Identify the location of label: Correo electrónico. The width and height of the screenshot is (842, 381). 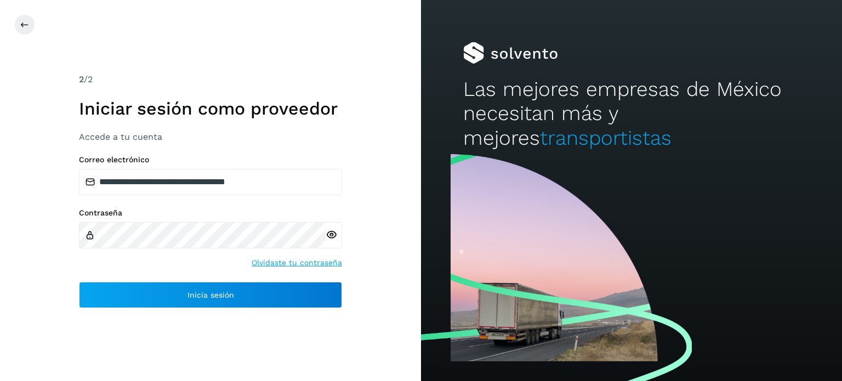
(211, 160).